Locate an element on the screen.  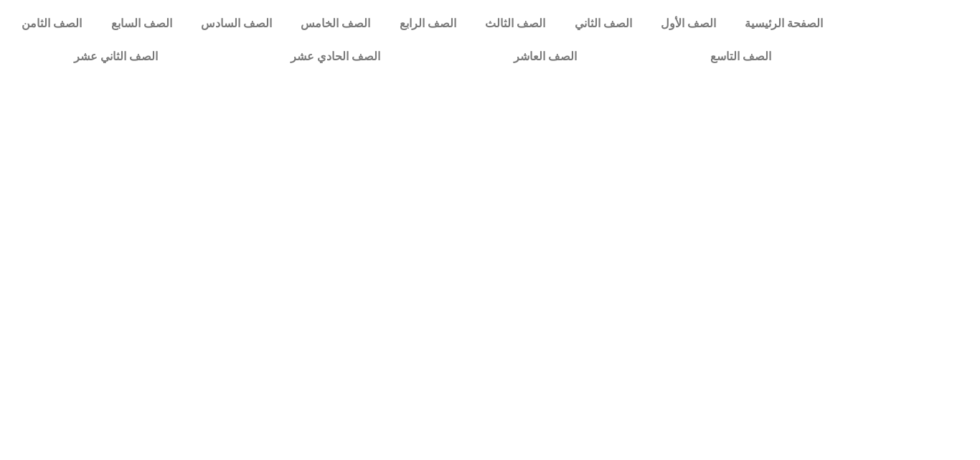
a: الصف الأول is located at coordinates (688, 23).